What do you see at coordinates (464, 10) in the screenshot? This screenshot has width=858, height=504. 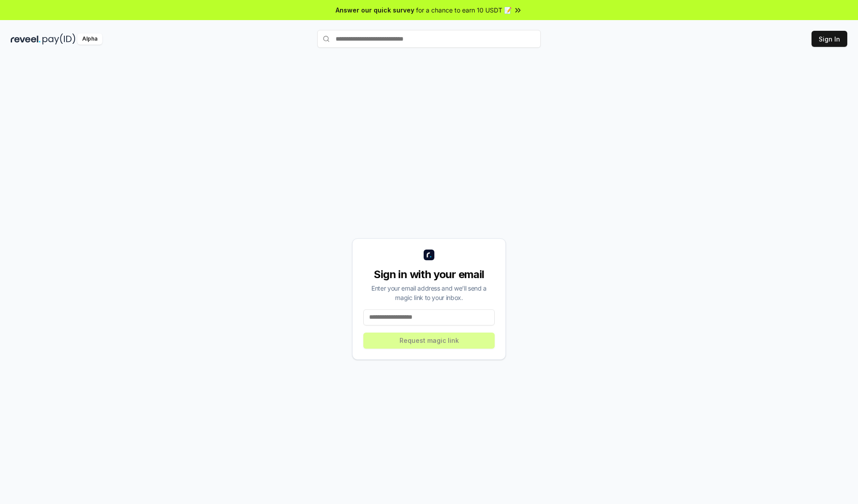 I see `span: for a chance to earn 10 USDT 📝` at bounding box center [464, 10].